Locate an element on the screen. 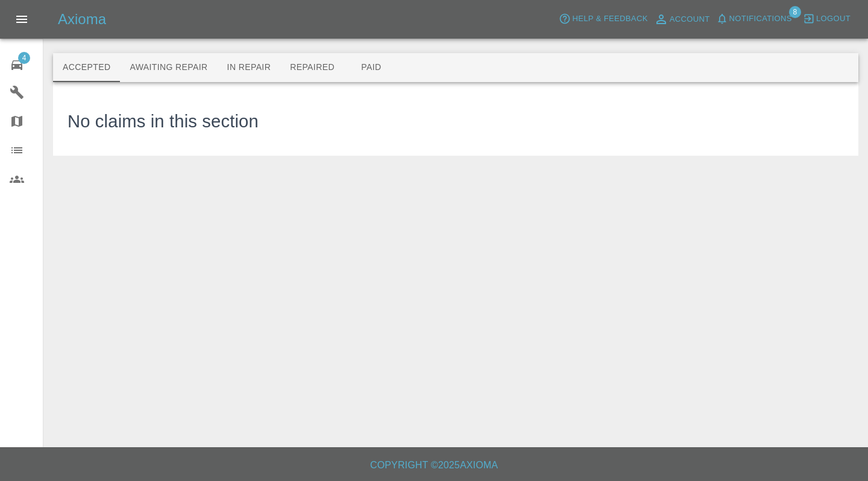  button: Repaired is located at coordinates (312, 68).